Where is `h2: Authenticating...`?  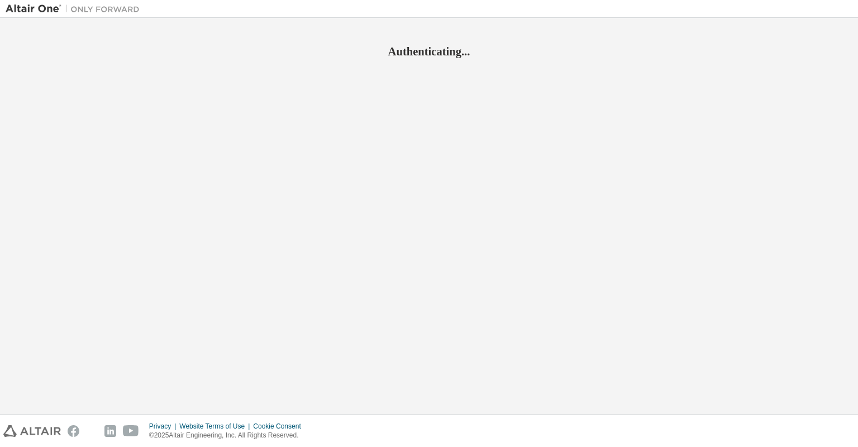 h2: Authenticating... is located at coordinates (429, 51).